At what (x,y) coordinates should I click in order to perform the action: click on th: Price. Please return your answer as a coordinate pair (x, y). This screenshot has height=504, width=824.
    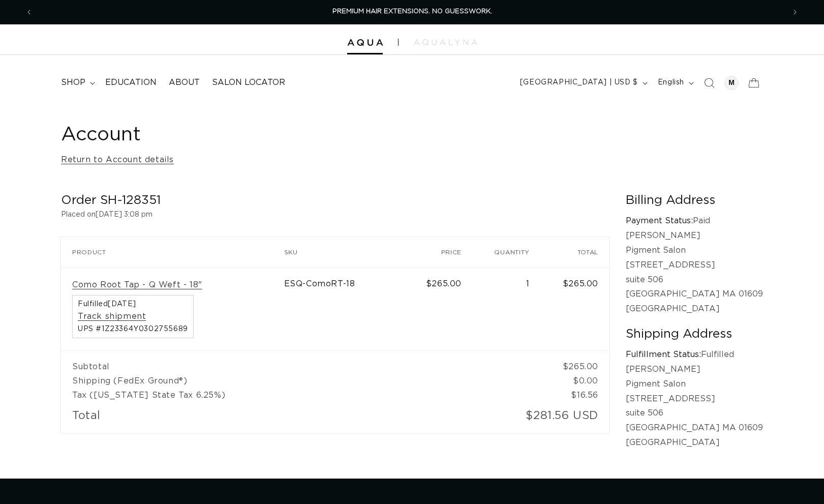
    Looking at the image, I should click on (438, 252).